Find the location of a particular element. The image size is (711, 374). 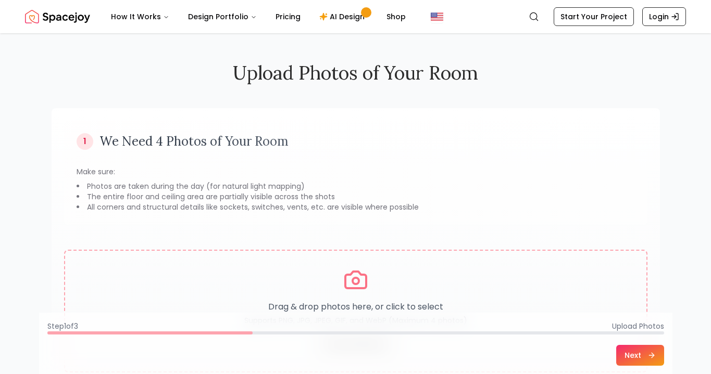

h2: Upload Photos of Your Room is located at coordinates (356, 73).